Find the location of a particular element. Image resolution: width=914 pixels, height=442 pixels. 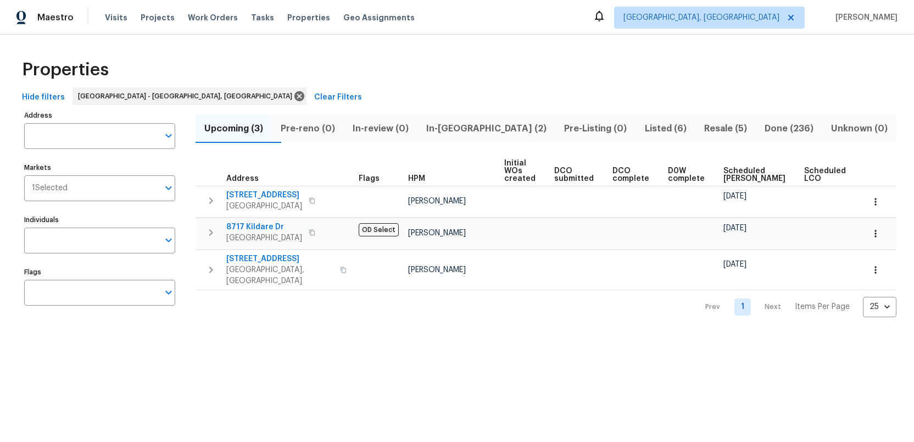

span: D0W complete is located at coordinates (686, 175).